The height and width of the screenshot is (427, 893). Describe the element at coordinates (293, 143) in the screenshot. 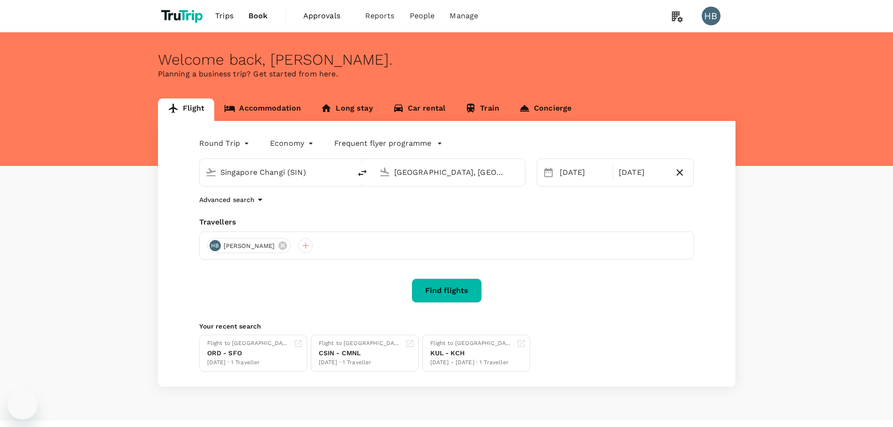

I see `div: Economy` at that location.